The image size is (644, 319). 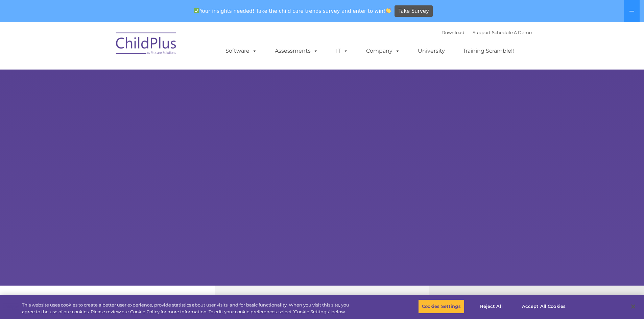 I want to click on a: Download, so click(x=453, y=33).